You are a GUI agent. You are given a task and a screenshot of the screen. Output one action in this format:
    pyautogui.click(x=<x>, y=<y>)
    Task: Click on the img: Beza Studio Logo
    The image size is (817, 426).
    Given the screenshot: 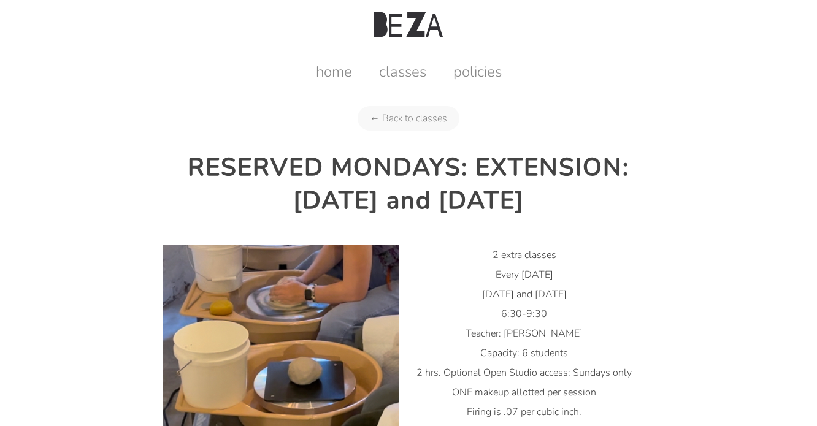 What is the action you would take?
    pyautogui.click(x=409, y=25)
    